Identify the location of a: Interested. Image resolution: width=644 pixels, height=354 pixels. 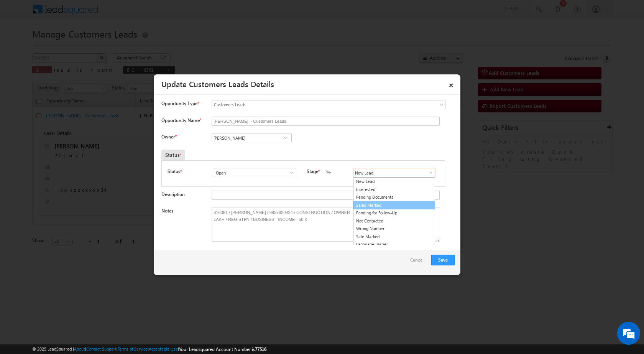
(394, 189).